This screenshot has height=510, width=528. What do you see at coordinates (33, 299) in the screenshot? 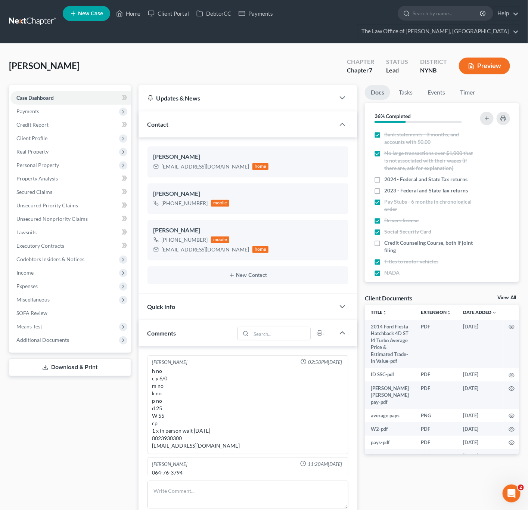
I see `span: Miscellaneous` at bounding box center [33, 299].